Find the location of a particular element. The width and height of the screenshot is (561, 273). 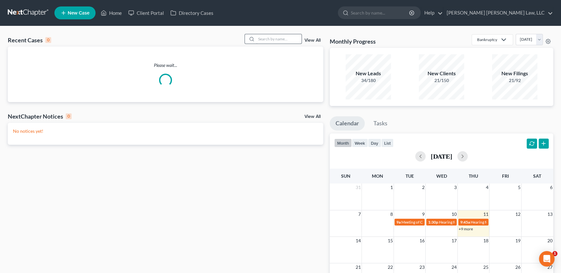

a: Tasks is located at coordinates (380, 124).